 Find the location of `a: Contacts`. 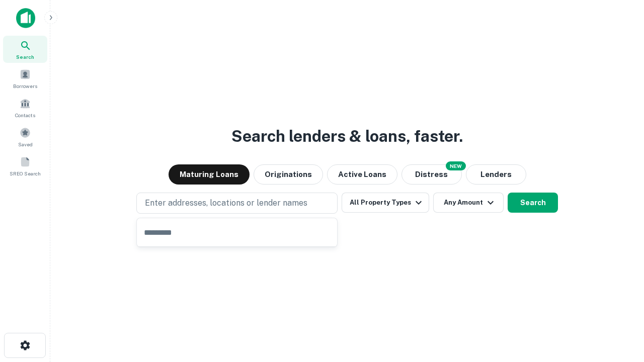

a: Contacts is located at coordinates (25, 107).